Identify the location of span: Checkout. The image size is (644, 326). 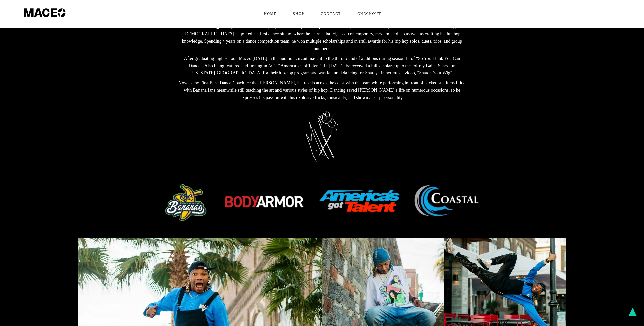
(369, 14).